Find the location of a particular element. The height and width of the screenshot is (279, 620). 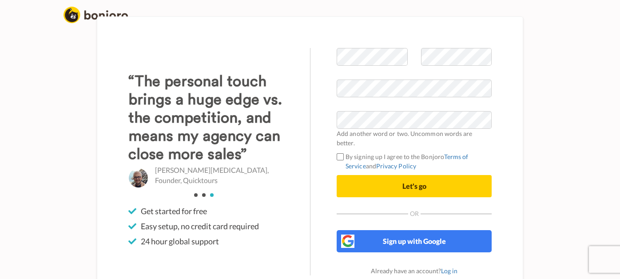

span: Sign up with Google is located at coordinates (414, 241).